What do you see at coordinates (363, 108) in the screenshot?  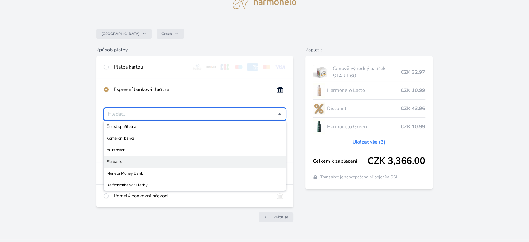 I see `span: Discount` at bounding box center [363, 108].